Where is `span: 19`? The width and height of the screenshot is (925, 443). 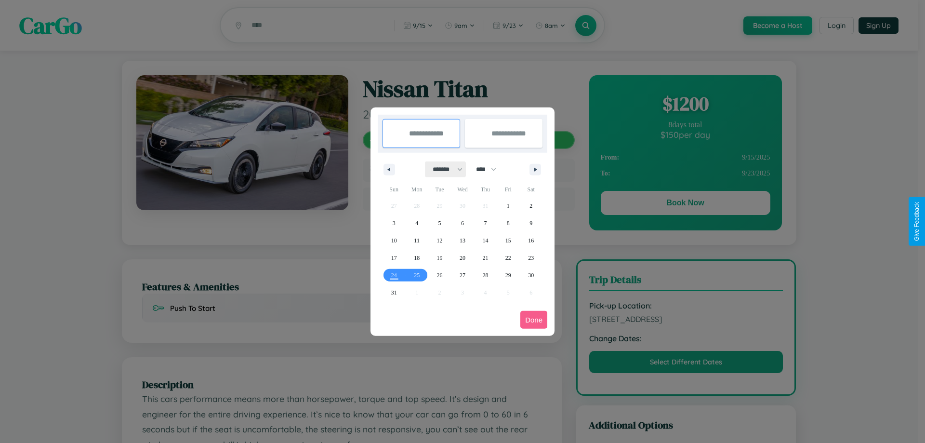
span: 19 is located at coordinates (440, 258).